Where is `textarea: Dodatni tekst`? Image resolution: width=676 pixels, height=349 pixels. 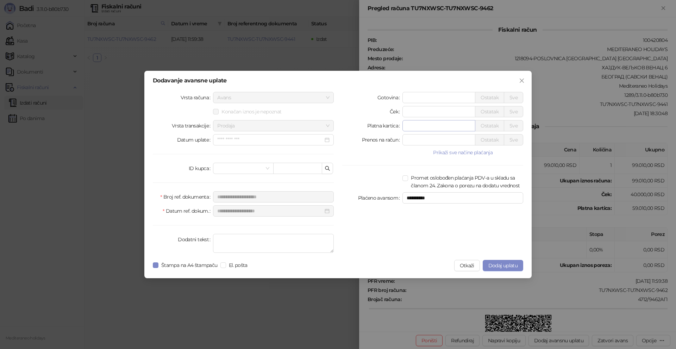 textarea: Dodatni tekst is located at coordinates (273, 243).